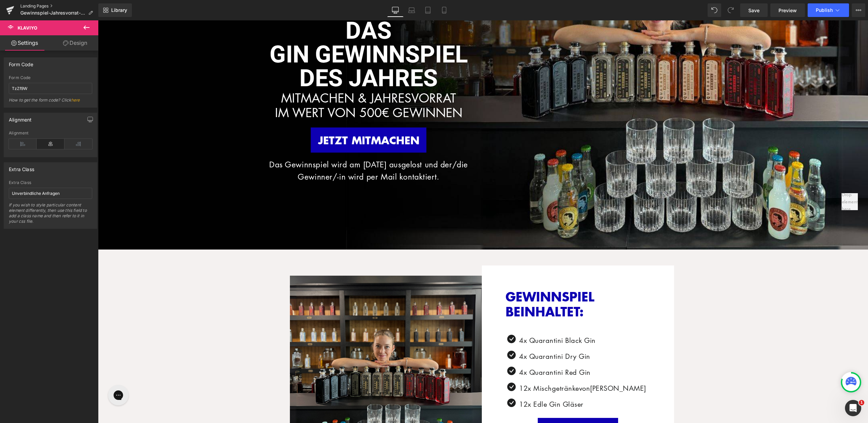 This screenshot has width=868, height=423. I want to click on font: MITMACHEN & JAHRESVORRAT, so click(271, 77).